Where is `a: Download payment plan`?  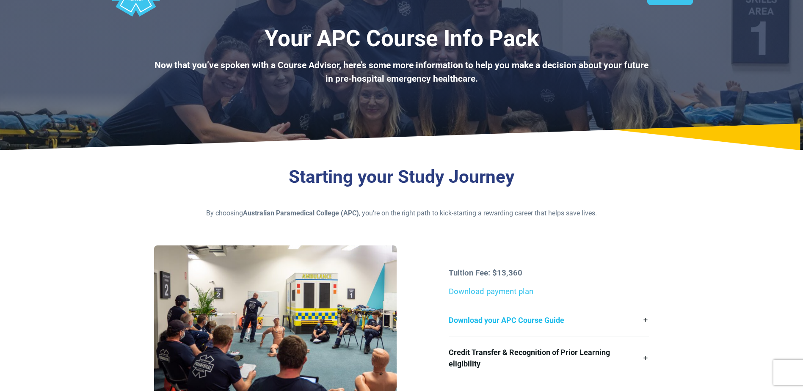
a: Download payment plan is located at coordinates (491, 292).